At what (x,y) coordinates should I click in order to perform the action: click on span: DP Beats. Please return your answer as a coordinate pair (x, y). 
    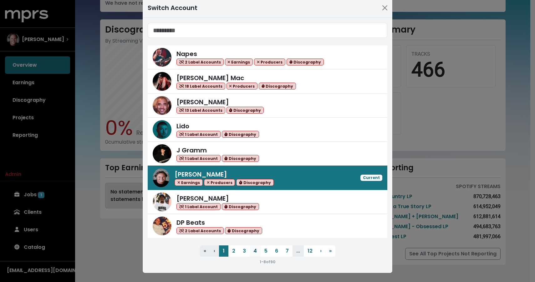
    Looking at the image, I should click on (190, 222).